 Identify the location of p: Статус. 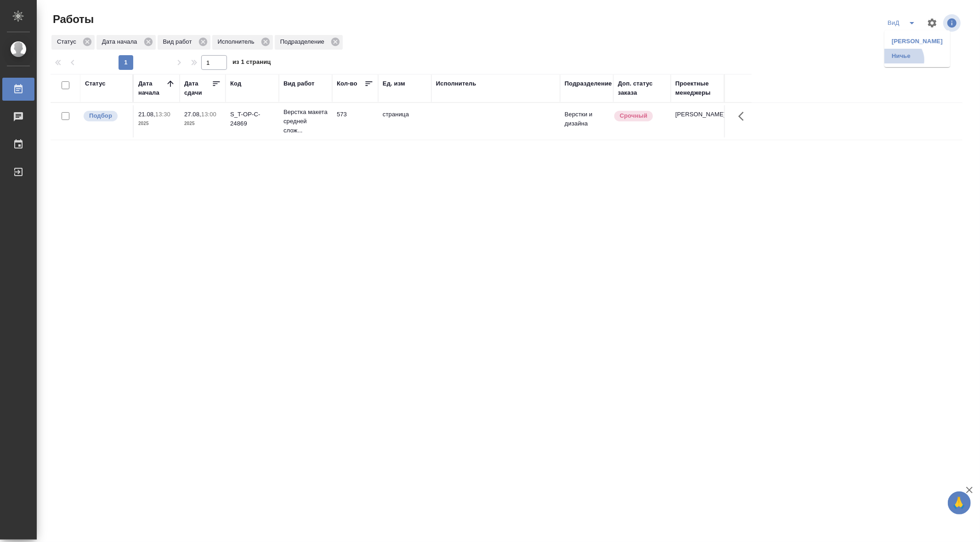
(68, 41).